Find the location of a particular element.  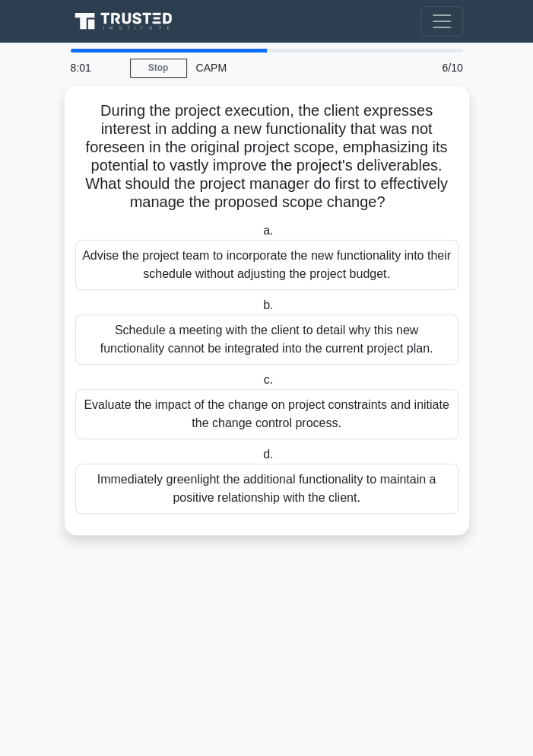

div: 8:01 is located at coordinates (96, 68).